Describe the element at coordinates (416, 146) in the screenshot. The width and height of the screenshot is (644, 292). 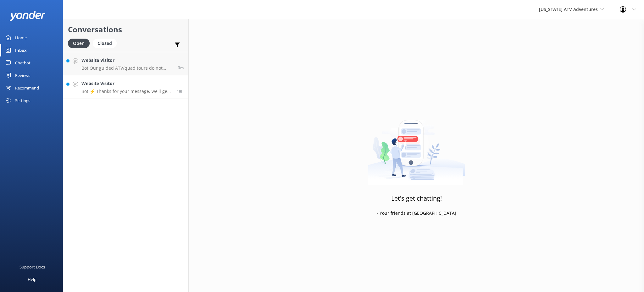
I see `img: artwork of a man stealing a conversation from at giant smartphone` at that location.